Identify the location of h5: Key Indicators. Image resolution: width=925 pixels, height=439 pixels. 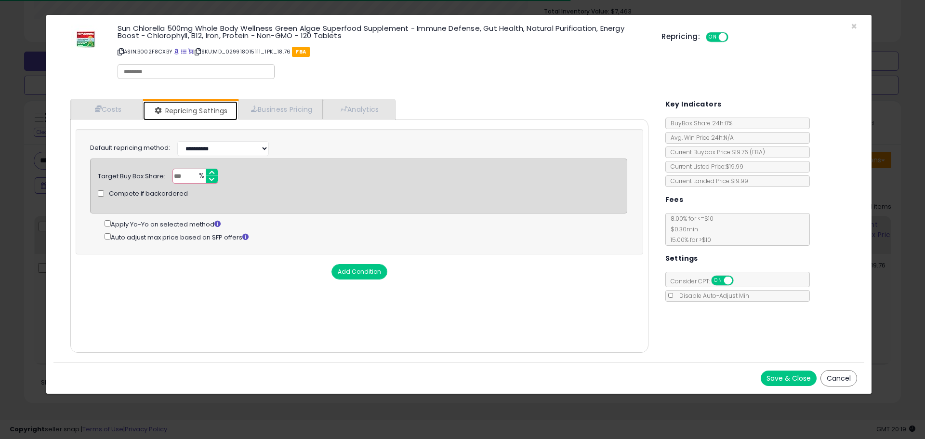
(693, 104).